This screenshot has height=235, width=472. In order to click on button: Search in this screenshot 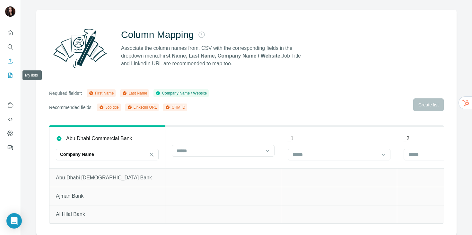, I will do `click(10, 47)`.